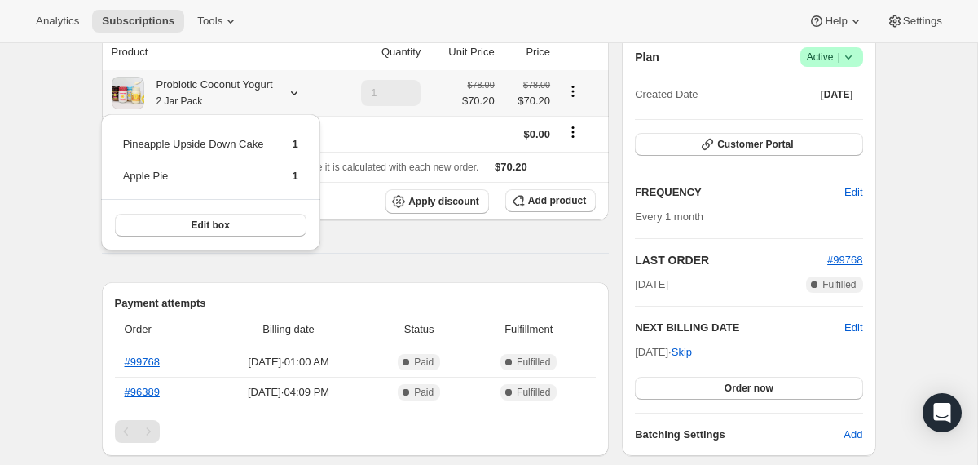  What do you see at coordinates (128, 93) in the screenshot?
I see `img: product img` at bounding box center [128, 93].